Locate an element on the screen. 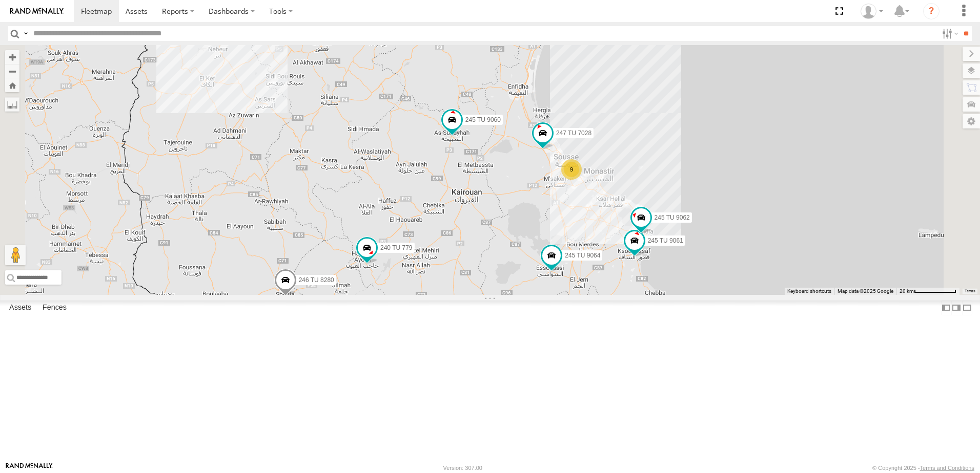 Image resolution: width=980 pixels, height=473 pixels. a: Terms and Conditions is located at coordinates (947, 468).